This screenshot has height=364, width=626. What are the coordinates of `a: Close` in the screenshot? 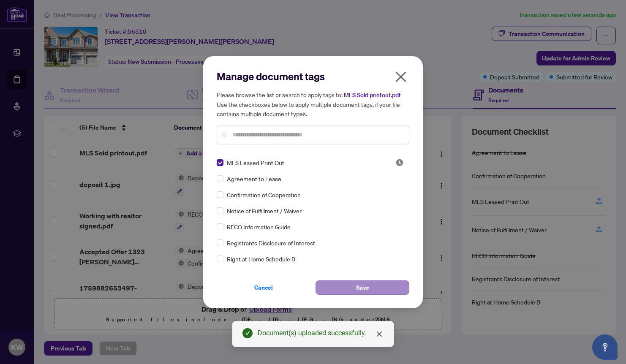 It's located at (379, 334).